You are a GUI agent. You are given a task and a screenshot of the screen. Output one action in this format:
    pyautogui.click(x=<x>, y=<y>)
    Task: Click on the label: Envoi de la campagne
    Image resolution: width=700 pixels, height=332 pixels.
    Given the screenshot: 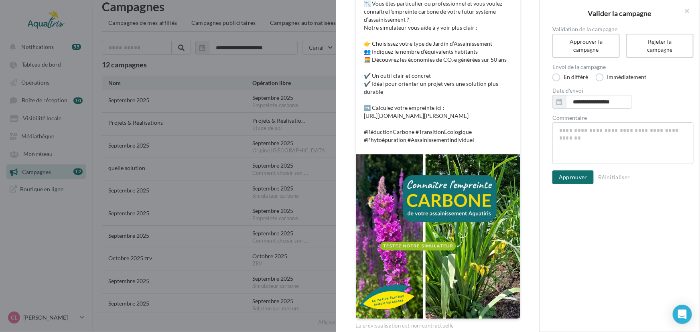 What is the action you would take?
    pyautogui.click(x=623, y=67)
    